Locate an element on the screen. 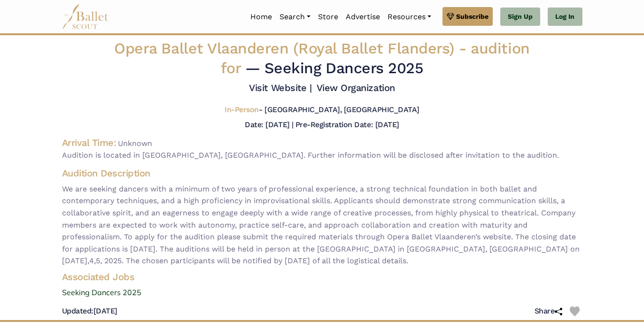 Image resolution: width=644 pixels, height=328 pixels. a: Advertise is located at coordinates (363, 17).